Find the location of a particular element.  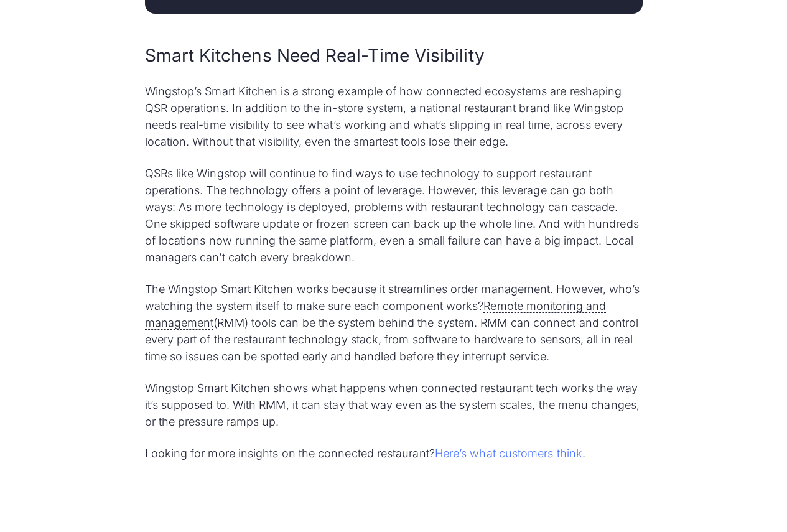

p: QSRs like Wingstop will continue to find ways to use technology to support restaurant operations.... is located at coordinates (394, 216).